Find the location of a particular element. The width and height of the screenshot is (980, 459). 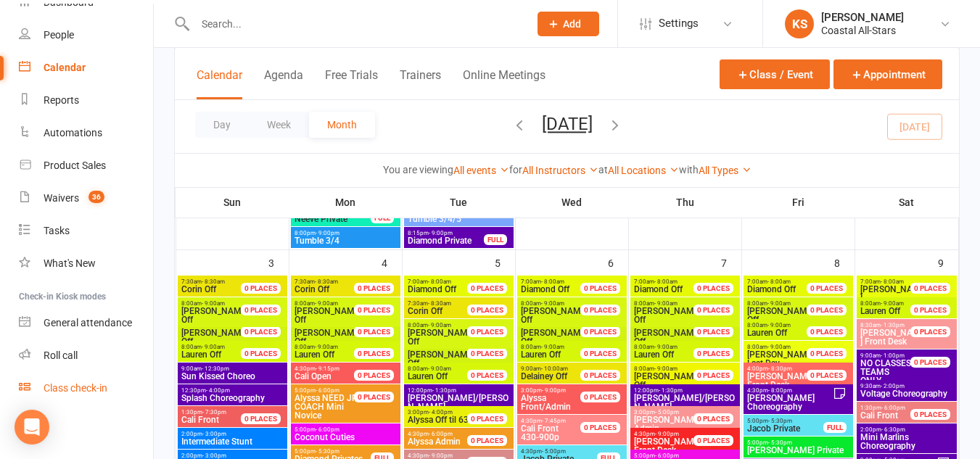

span: 8:00pm is located at coordinates (346, 233).